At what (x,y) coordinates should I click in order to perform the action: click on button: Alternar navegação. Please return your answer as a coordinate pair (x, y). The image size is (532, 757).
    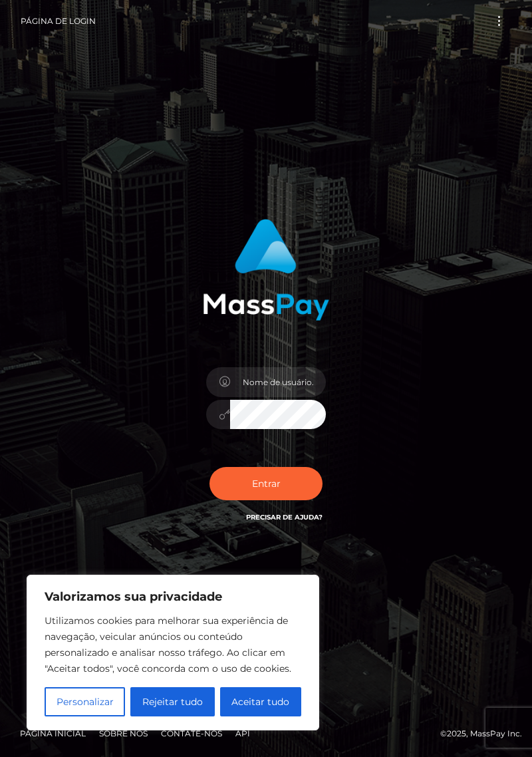
    Looking at the image, I should click on (499, 21).